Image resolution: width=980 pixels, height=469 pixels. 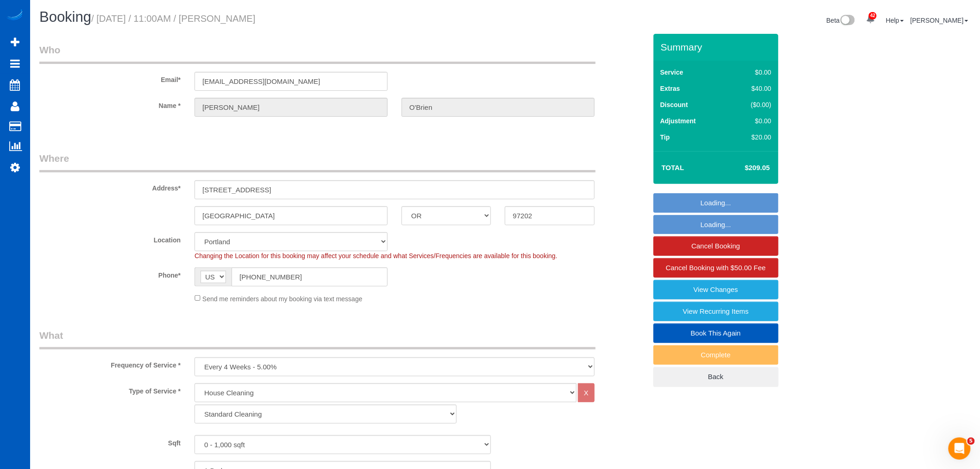 I want to click on label: Adjustment, so click(x=678, y=121).